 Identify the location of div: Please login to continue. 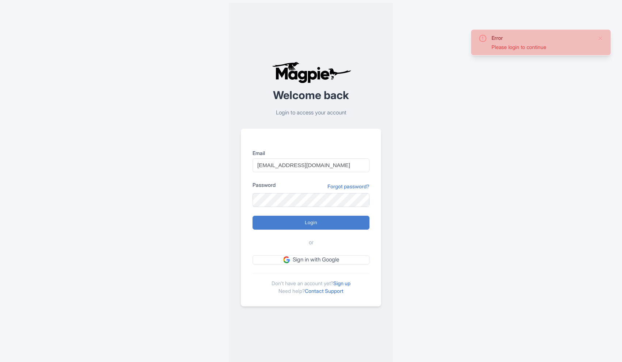
(541, 47).